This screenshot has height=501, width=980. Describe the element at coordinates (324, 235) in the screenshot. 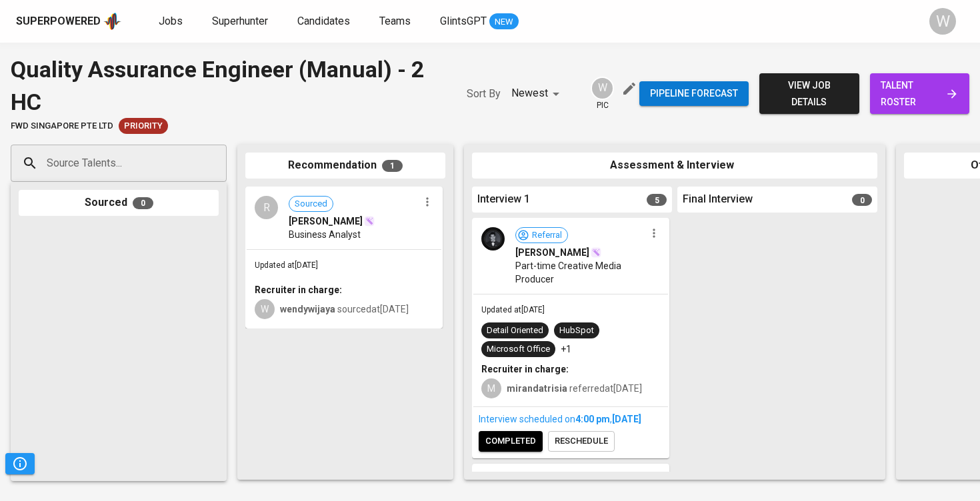

I see `span: Business Analyst` at that location.